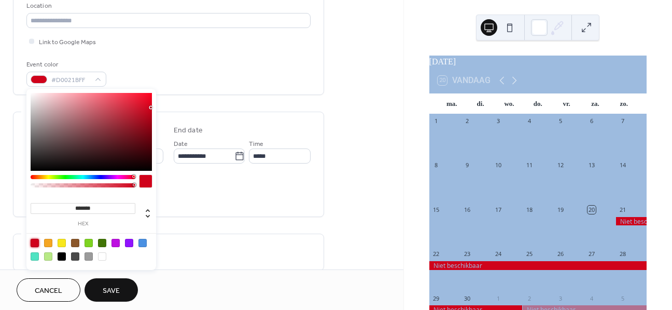 Image resolution: width=672 pixels, height=310 pixels. I want to click on div: #417505, so click(102, 243).